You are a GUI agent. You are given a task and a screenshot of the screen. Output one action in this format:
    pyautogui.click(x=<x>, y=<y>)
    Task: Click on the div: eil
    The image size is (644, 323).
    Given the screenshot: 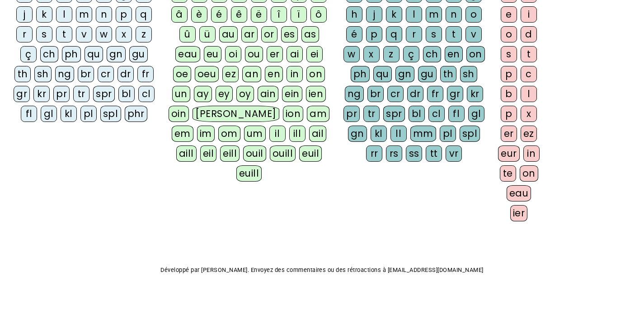 What is the action you would take?
    pyautogui.click(x=209, y=154)
    